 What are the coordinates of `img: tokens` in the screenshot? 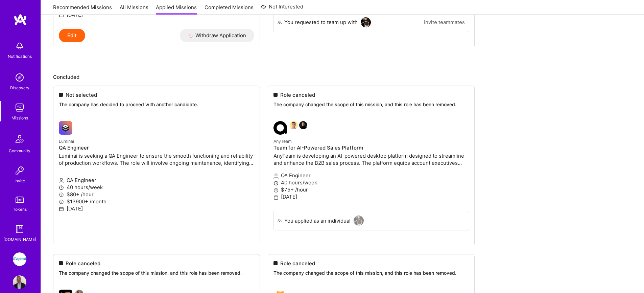 It's located at (20, 200).